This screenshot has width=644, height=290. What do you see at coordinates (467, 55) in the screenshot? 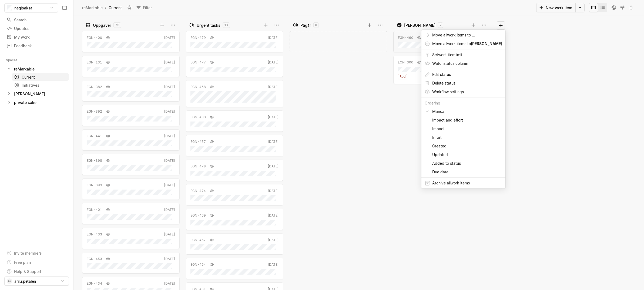
I see `span: Set work item limit` at bounding box center [467, 55].